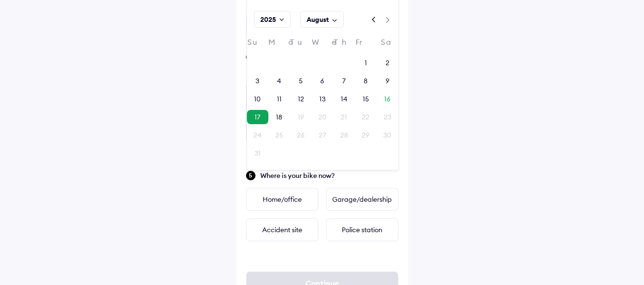  What do you see at coordinates (388, 81) in the screenshot?
I see `div: 9` at bounding box center [388, 81].